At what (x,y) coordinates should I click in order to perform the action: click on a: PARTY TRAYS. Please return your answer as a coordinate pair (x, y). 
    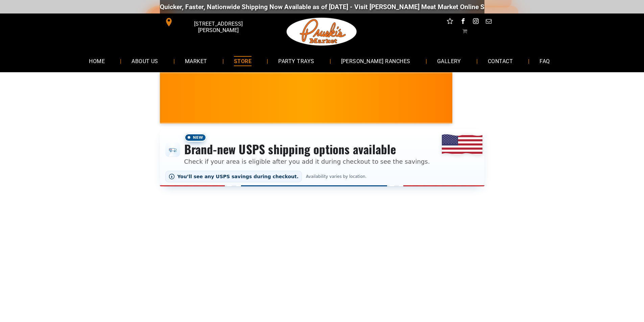
    Looking at the image, I should click on (296, 61).